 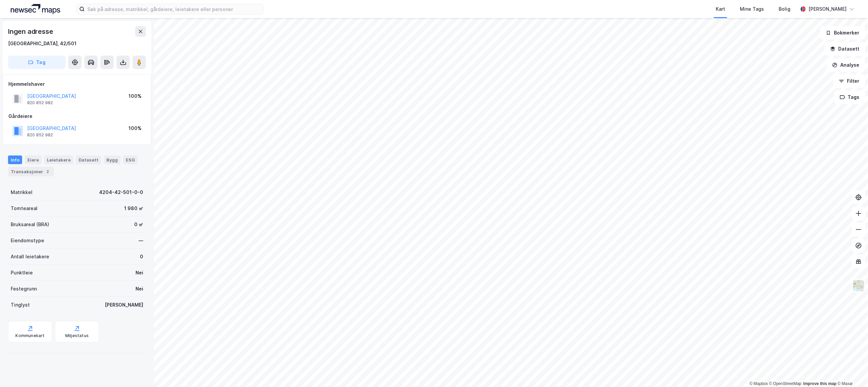 What do you see at coordinates (77, 336) in the screenshot?
I see `div: Miljøstatus` at bounding box center [77, 336].